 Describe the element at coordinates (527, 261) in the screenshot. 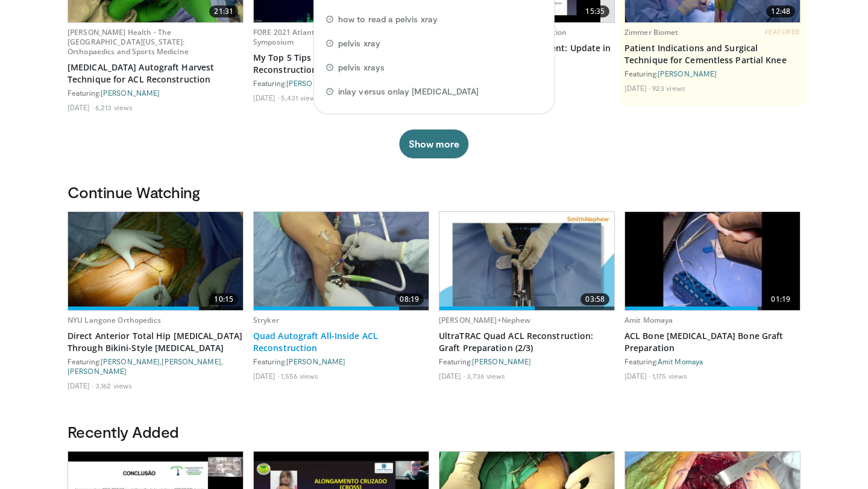

I see `img: b98db662-3511-4128-9d18-d22a8f96e2b2.620x360_q85_upscale.jpg` at that location.